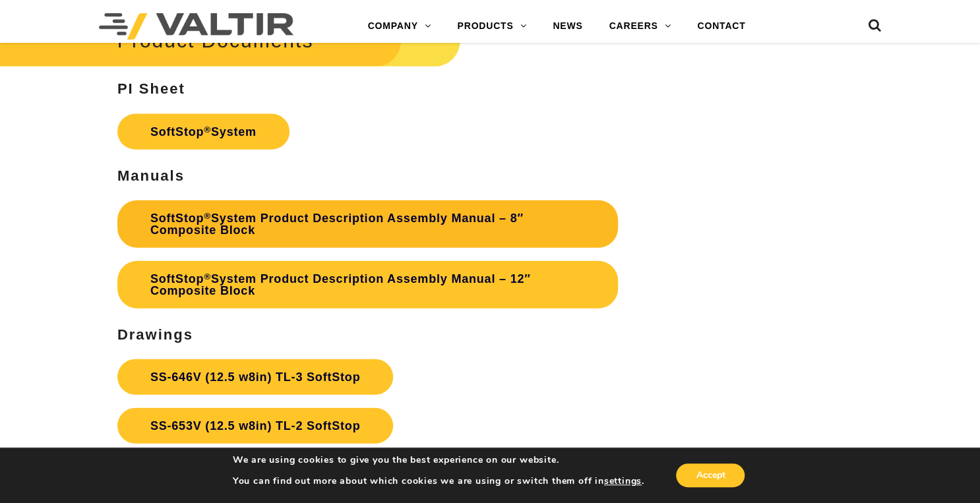 This screenshot has width=980, height=503. I want to click on a: SoftStop®System, so click(203, 132).